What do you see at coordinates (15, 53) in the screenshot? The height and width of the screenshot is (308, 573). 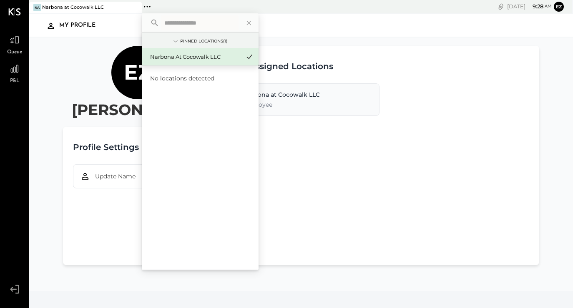 I see `span: Queue` at bounding box center [15, 53].